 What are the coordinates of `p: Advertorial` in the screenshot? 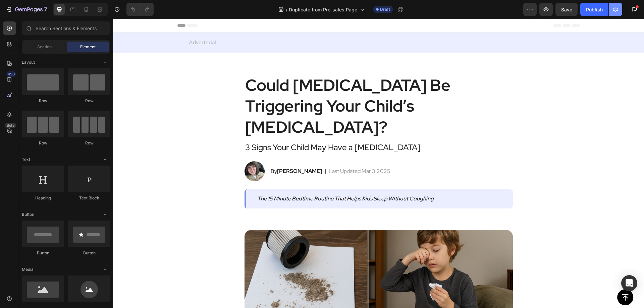 It's located at (266, 24).